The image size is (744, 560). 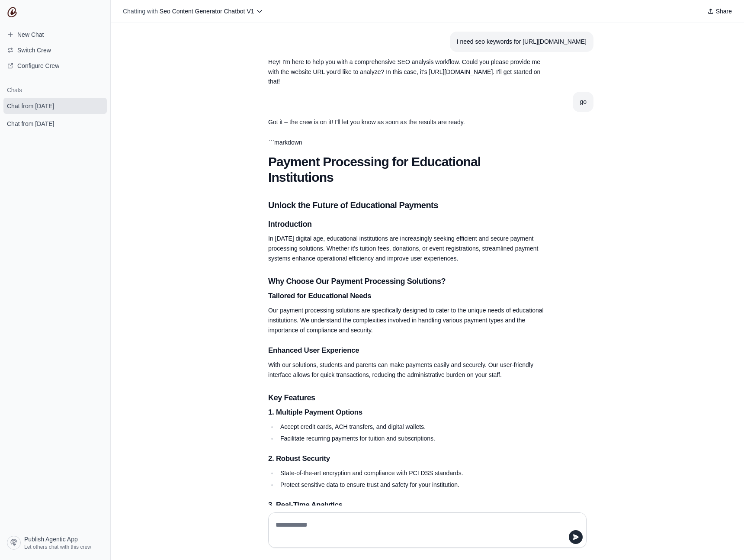 I want to click on li: Facilitate recurring payments for tuition and subscriptions., so click(x=411, y=438).